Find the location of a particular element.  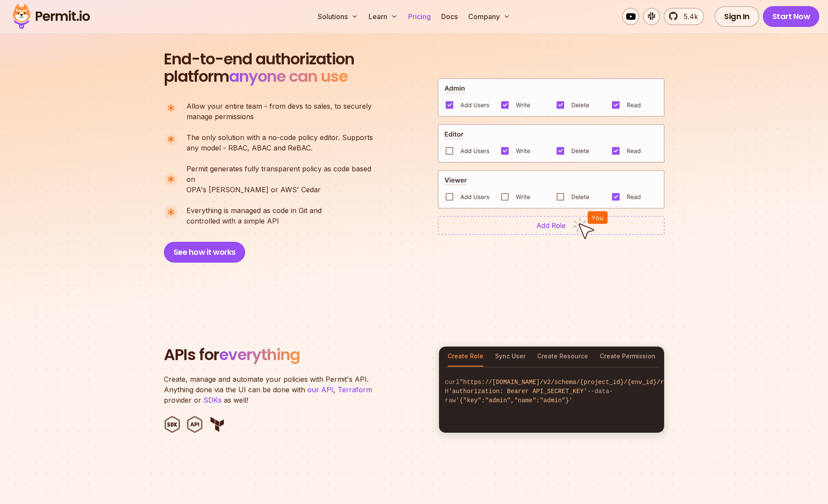

span: Permit generates fully transparent policy as code based on is located at coordinates (284, 173).